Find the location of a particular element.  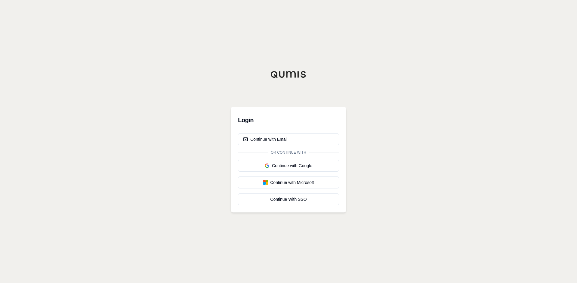

button: Continue with Microsoft is located at coordinates (288, 183).